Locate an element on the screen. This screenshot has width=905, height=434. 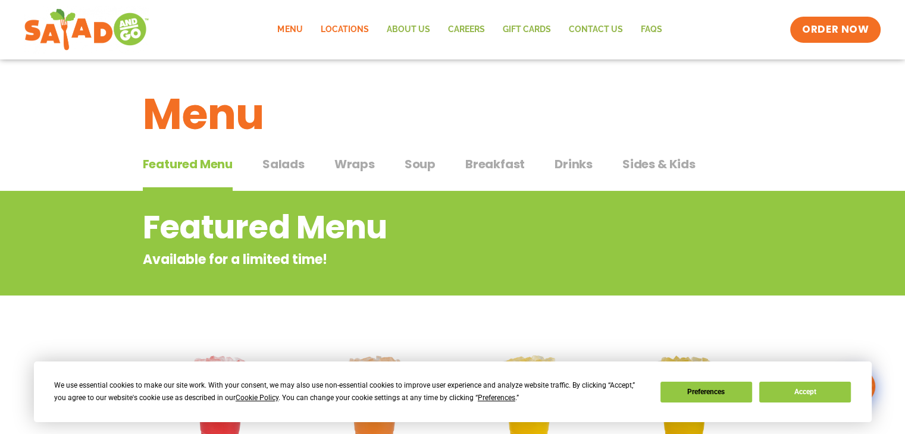
span: Drinks is located at coordinates (573, 164).